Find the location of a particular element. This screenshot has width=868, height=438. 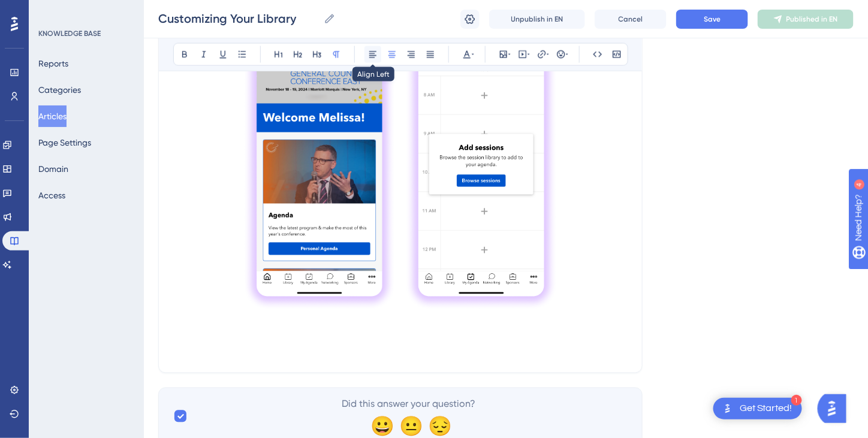

div: Open Get Started! checklist, remaining modules: 1 is located at coordinates (757, 409).